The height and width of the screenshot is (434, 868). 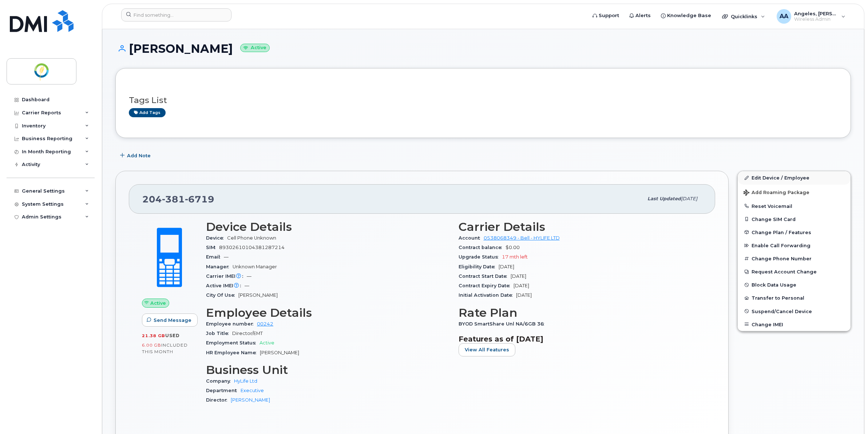 I want to click on a: Edit Device / Employee, so click(x=794, y=178).